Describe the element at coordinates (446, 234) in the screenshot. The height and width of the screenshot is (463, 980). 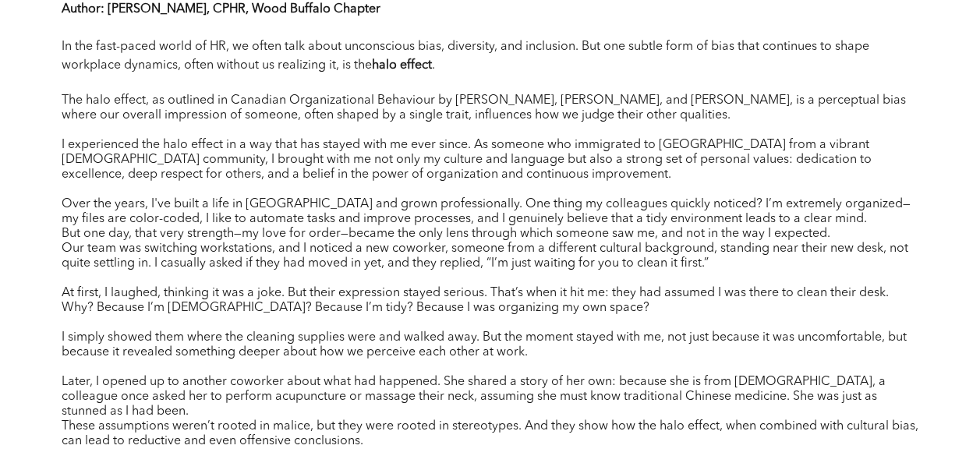
I see `span: But one day, that very strength—my love for order—became the only lens through which someone saw ...` at that location.